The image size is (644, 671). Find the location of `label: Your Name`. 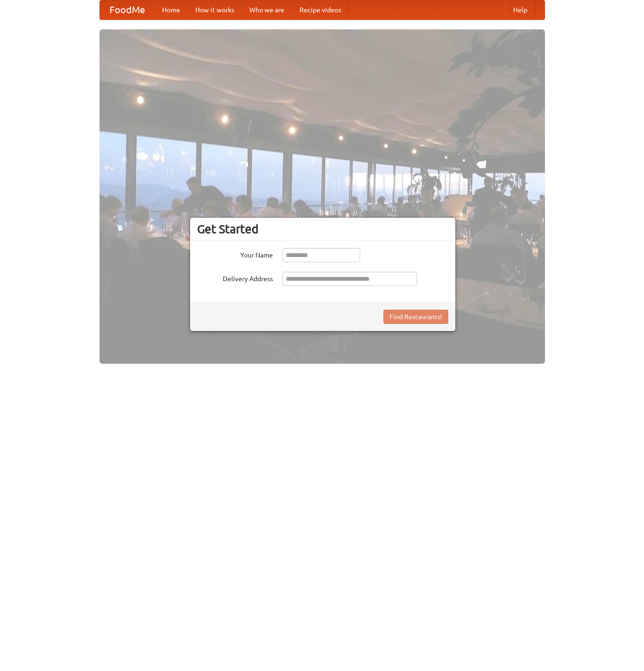

label: Your Name is located at coordinates (235, 254).